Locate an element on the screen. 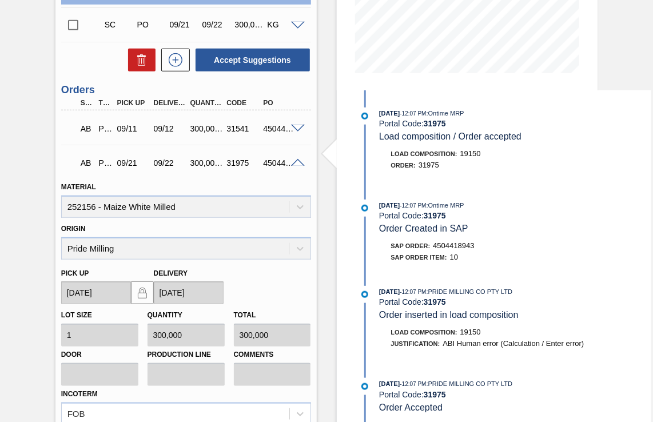  span: 4504418943 is located at coordinates (453, 245).